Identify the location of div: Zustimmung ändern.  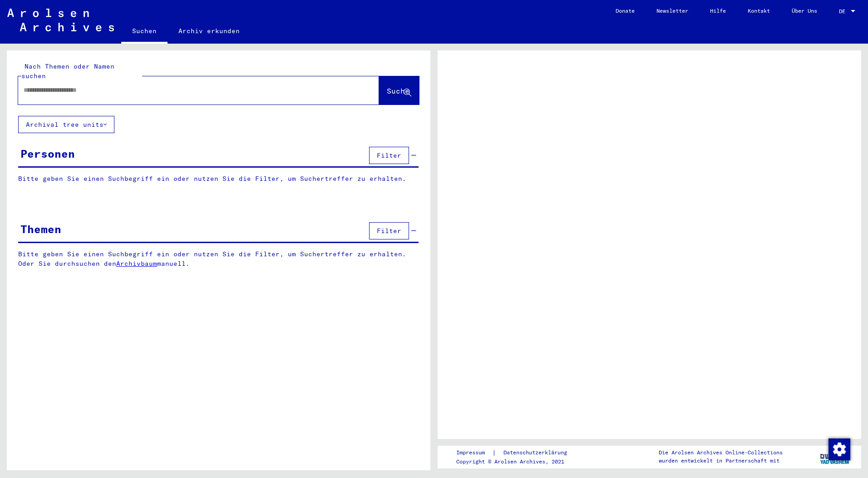
(839, 449).